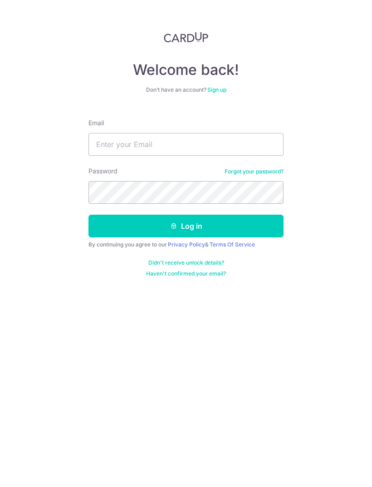 The height and width of the screenshot is (487, 372). Describe the element at coordinates (232, 244) in the screenshot. I see `a: Terms Of Service` at that location.